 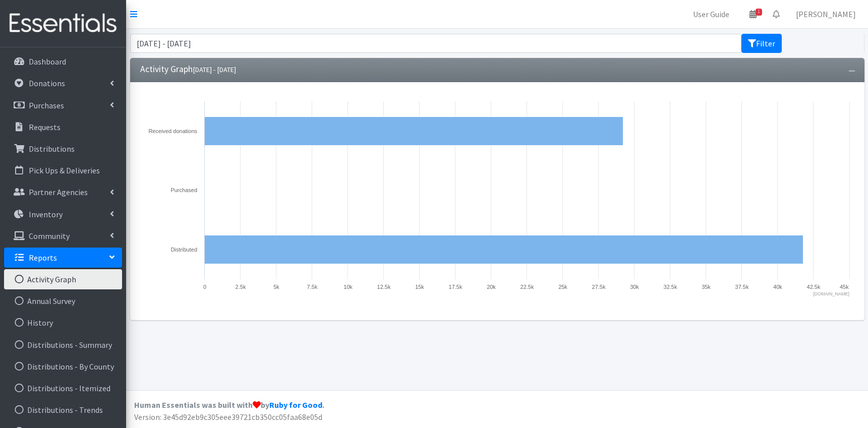 What do you see at coordinates (63, 23) in the screenshot?
I see `img: HumanEssentials` at bounding box center [63, 23].